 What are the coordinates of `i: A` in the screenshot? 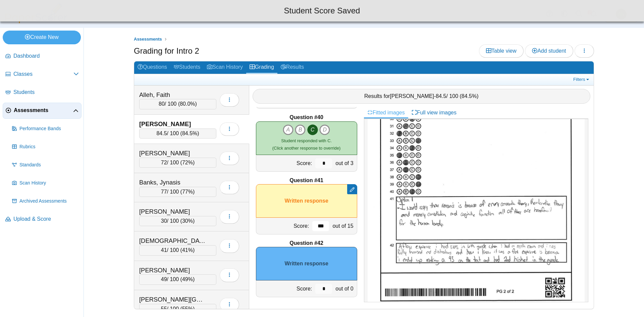 It's located at (288, 130).